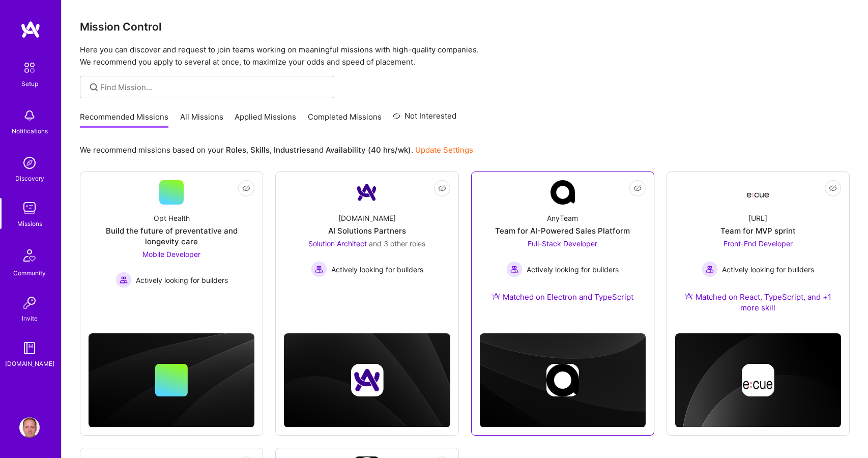 This screenshot has height=458, width=868. What do you see at coordinates (201, 119) in the screenshot?
I see `a: All Missions` at bounding box center [201, 119].